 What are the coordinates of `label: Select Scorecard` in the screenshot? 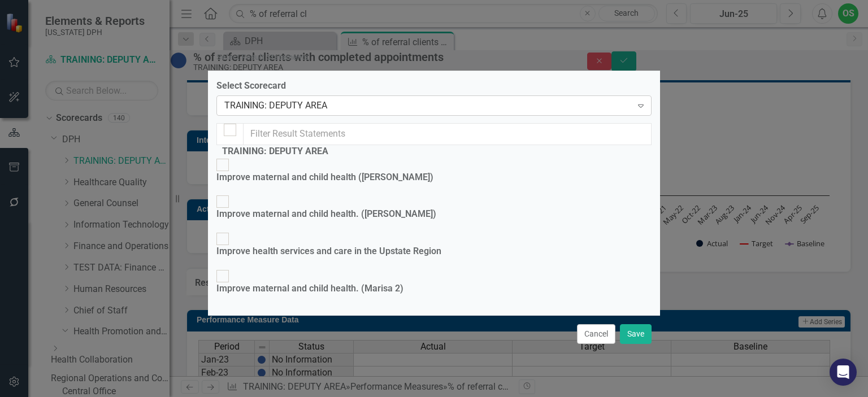 It's located at (434, 86).